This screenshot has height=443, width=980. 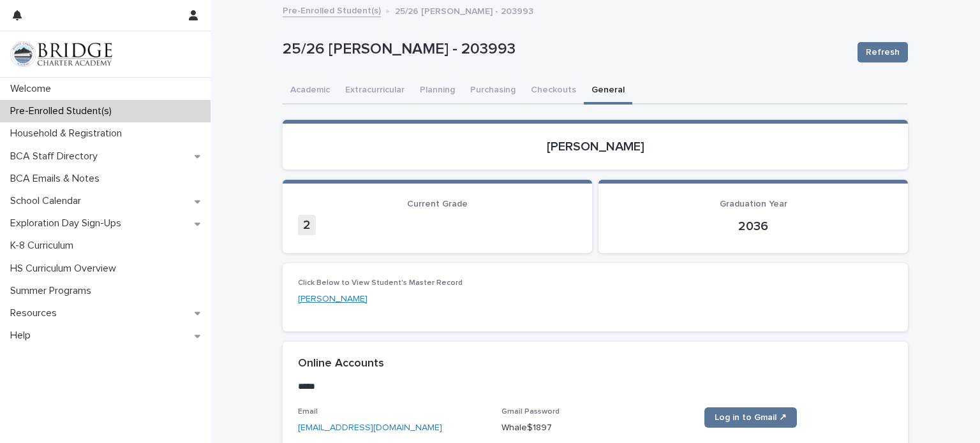 What do you see at coordinates (308, 412) in the screenshot?
I see `span: Email` at bounding box center [308, 412].